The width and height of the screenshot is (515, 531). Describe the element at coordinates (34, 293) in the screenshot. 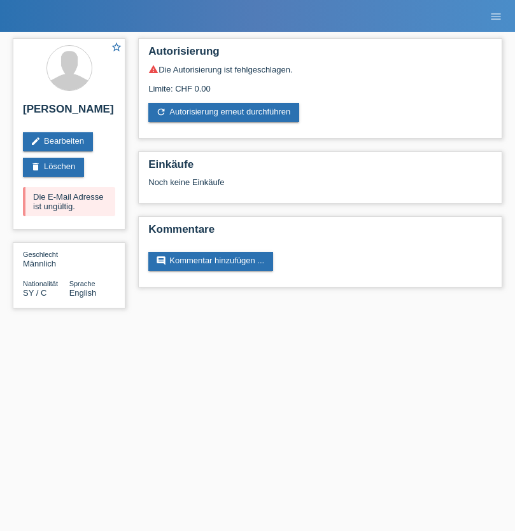

I see `span: Syrien / C / 27.05.2006` at that location.